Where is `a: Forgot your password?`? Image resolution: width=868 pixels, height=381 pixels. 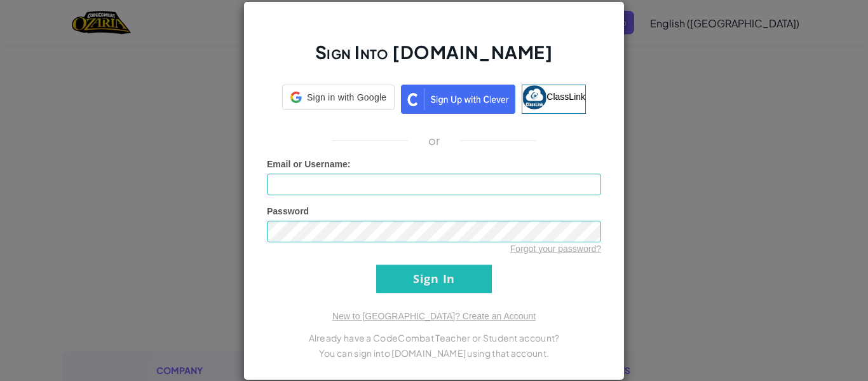 a: Forgot your password? is located at coordinates (555, 248).